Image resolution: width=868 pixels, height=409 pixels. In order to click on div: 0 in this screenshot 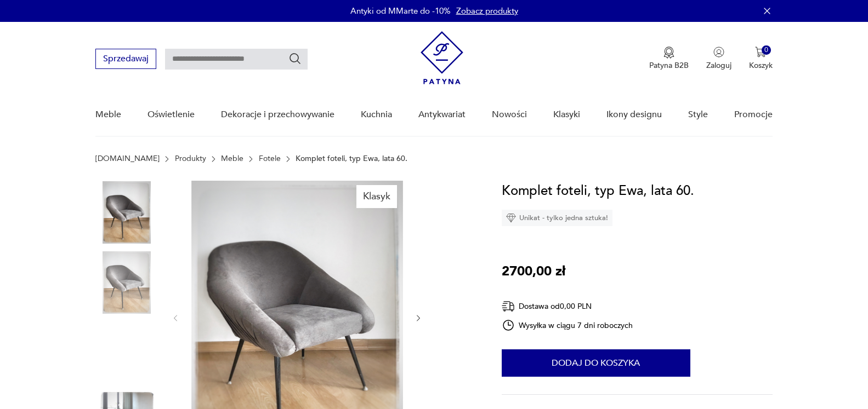, I will do `click(766, 50)`.